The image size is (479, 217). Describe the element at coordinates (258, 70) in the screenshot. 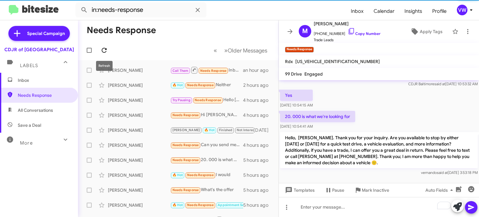

I see `div: an hour ago` at that location.